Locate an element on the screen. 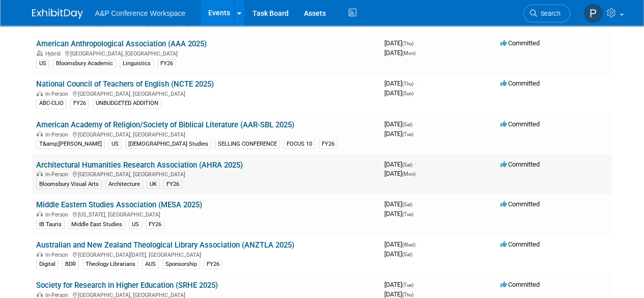  a: Australian and New Zealand Theological Library Association (ANZTLA 2025) is located at coordinates (165, 245).